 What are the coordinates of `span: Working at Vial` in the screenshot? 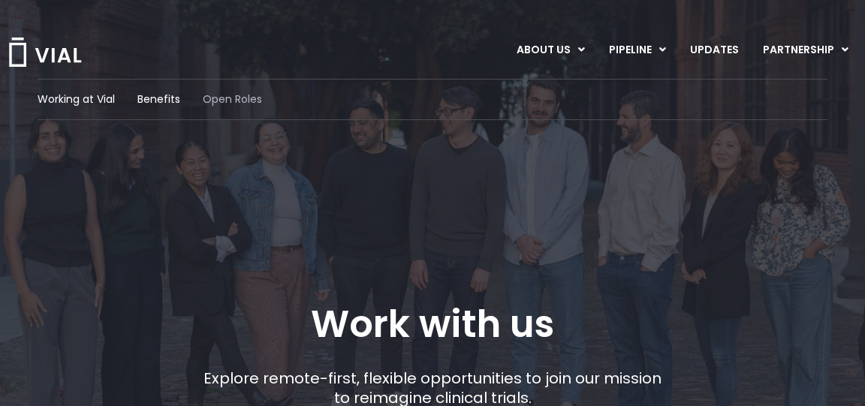 It's located at (76, 99).